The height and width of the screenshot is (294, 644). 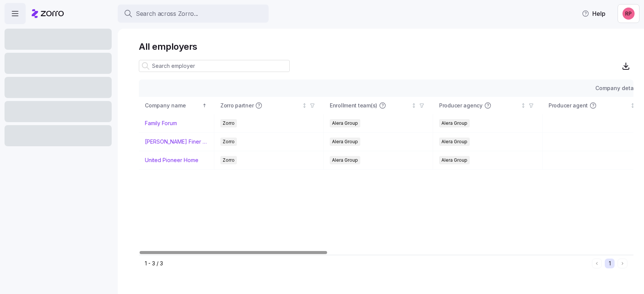 I want to click on a: Family Forum, so click(x=161, y=123).